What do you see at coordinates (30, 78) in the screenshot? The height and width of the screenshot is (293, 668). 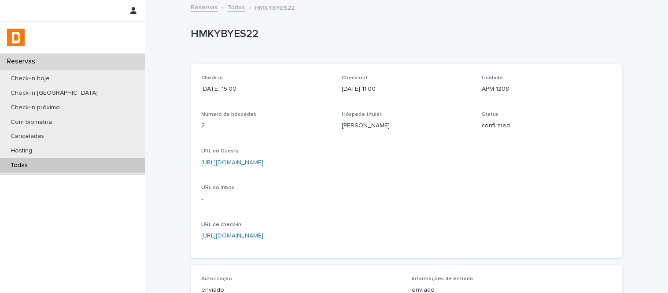 I see `p: Check-in hoje` at bounding box center [30, 78].